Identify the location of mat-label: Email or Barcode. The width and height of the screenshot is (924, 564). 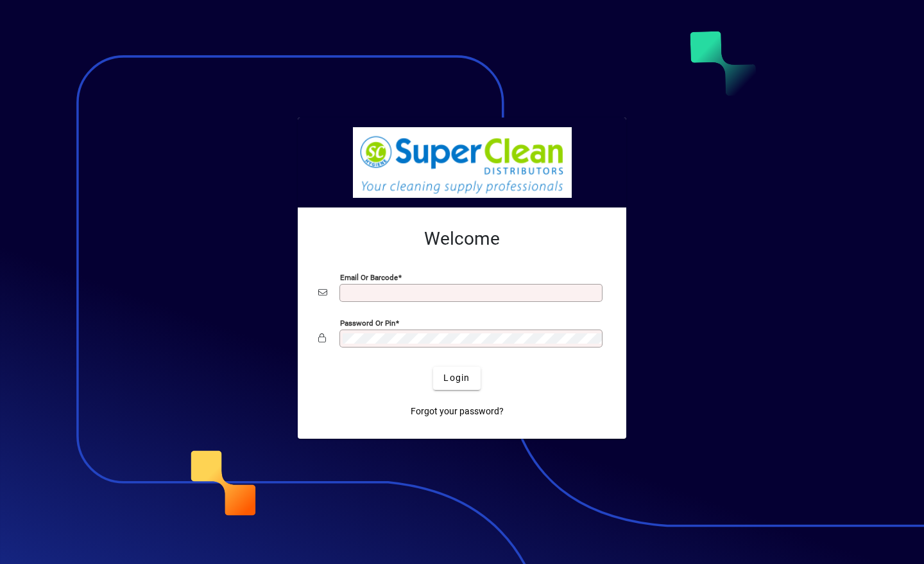
(369, 277).